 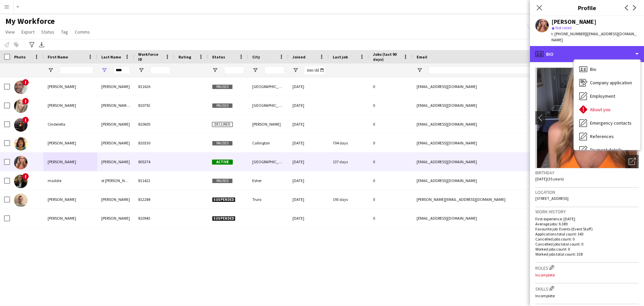 I want to click on span: Declined, so click(x=222, y=124).